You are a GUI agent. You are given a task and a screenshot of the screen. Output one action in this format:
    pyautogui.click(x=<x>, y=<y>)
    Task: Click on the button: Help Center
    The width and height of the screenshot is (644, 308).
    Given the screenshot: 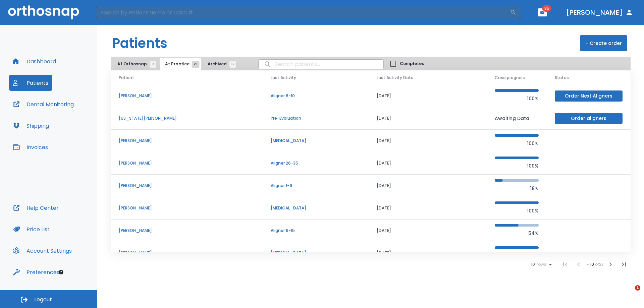 What is the action you would take?
    pyautogui.click(x=36, y=208)
    